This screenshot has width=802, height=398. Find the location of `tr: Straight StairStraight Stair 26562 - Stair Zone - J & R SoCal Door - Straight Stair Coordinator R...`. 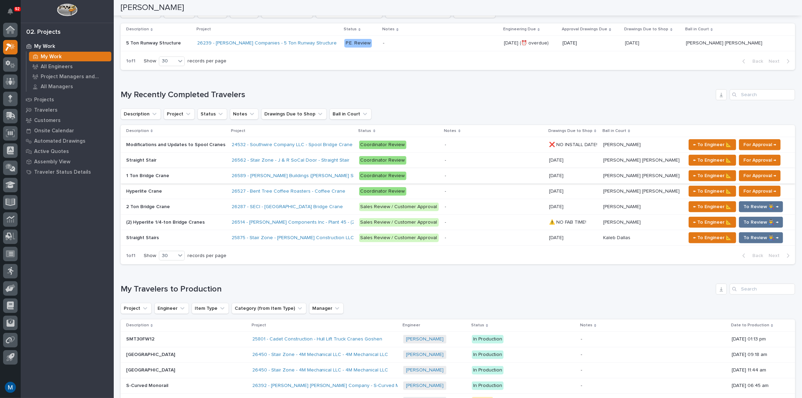

tr: Straight StairStraight Stair 26562 - Stair Zone - J & R SoCal Door - Straight Stair Coordinator R... is located at coordinates (458, 160).